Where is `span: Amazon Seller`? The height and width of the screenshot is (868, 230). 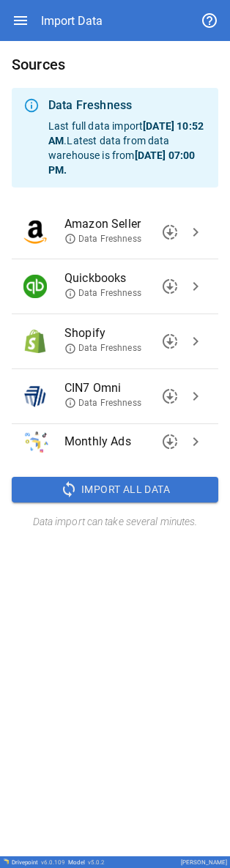
span: Amazon Seller is located at coordinates (124, 224).